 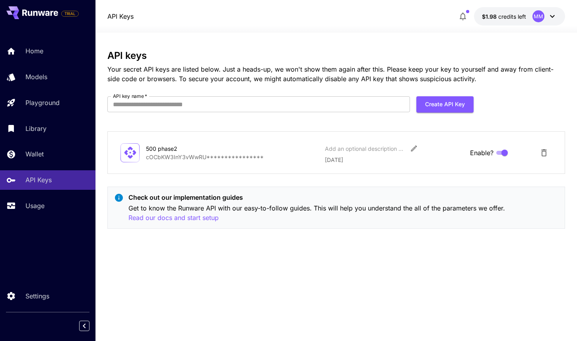 I want to click on p: Settings, so click(x=37, y=296).